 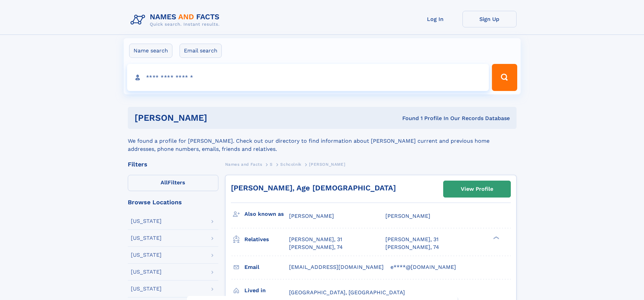 What do you see at coordinates (407, 118) in the screenshot?
I see `div: Found 1 Profile In Our Records Database` at bounding box center [407, 118].